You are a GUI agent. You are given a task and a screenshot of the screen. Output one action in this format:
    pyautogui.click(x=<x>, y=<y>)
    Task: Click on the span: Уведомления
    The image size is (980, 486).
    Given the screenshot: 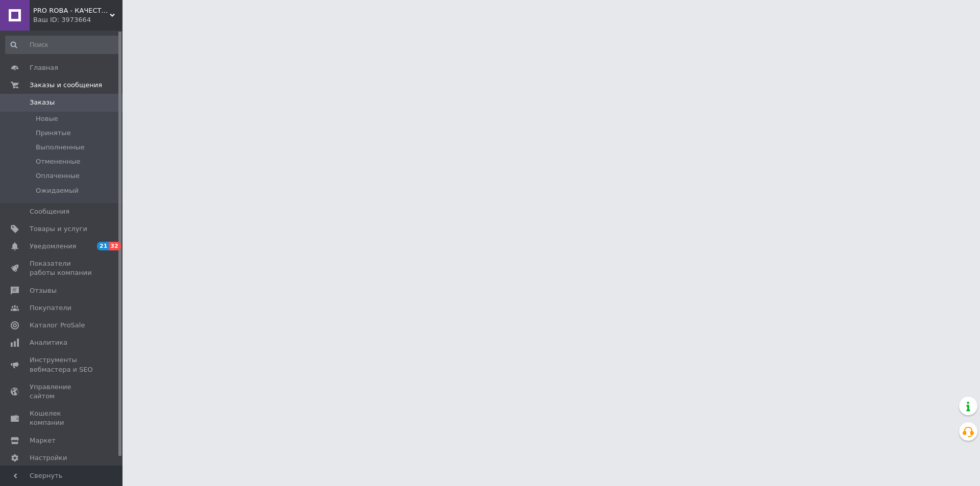 What is the action you would take?
    pyautogui.click(x=53, y=246)
    